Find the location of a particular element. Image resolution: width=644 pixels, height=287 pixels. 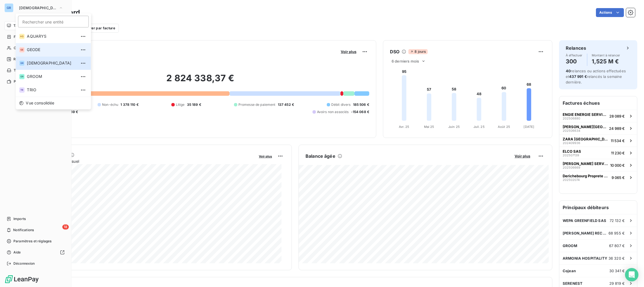

span: 202507139 is located at coordinates (570, 155).